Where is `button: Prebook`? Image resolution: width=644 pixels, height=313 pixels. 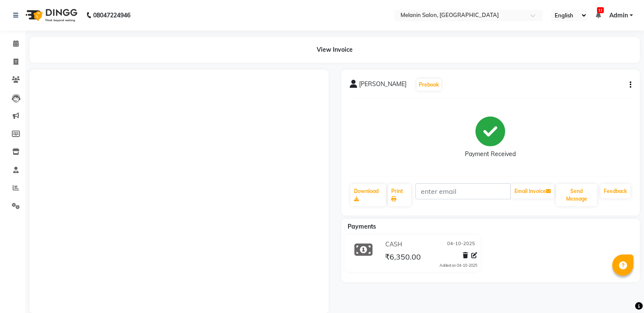
button: Prebook is located at coordinates (429, 84).